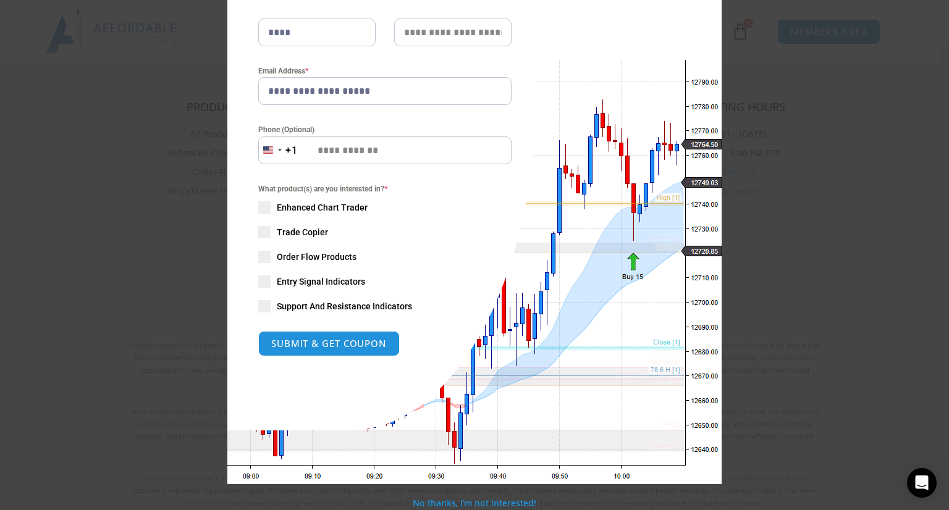 This screenshot has width=949, height=510. Describe the element at coordinates (322, 208) in the screenshot. I see `span: Enhanced Chart Trader` at that location.